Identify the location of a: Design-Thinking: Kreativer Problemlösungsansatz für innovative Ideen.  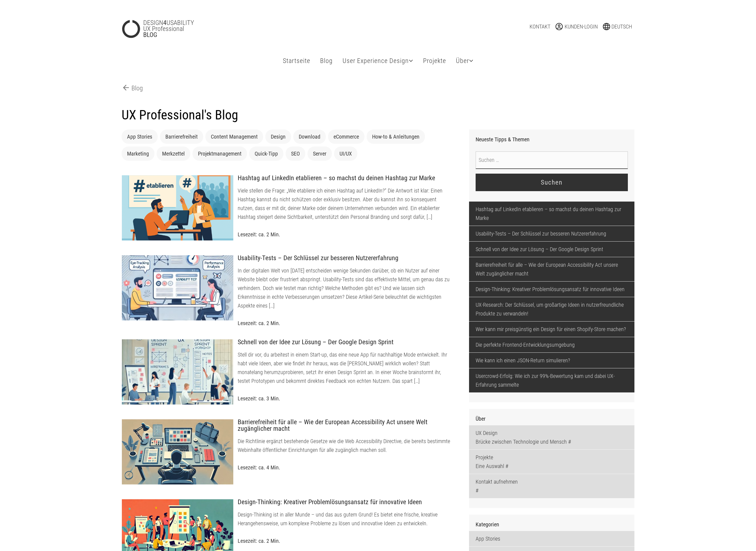
(552, 289).